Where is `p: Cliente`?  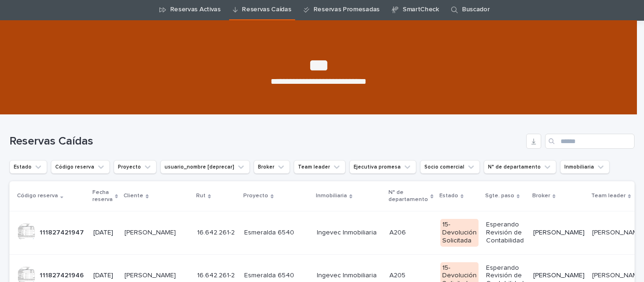 p: Cliente is located at coordinates (133, 196).